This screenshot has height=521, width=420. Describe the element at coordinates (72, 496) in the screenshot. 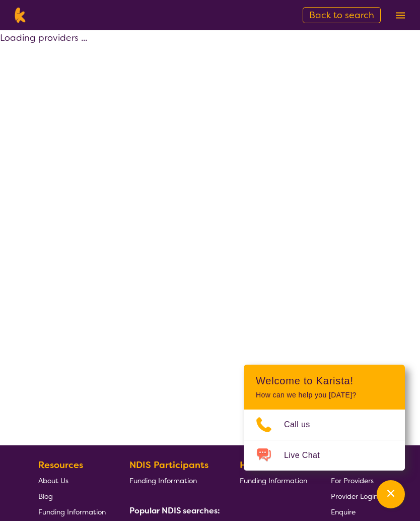

I see `a: Blog` at that location.